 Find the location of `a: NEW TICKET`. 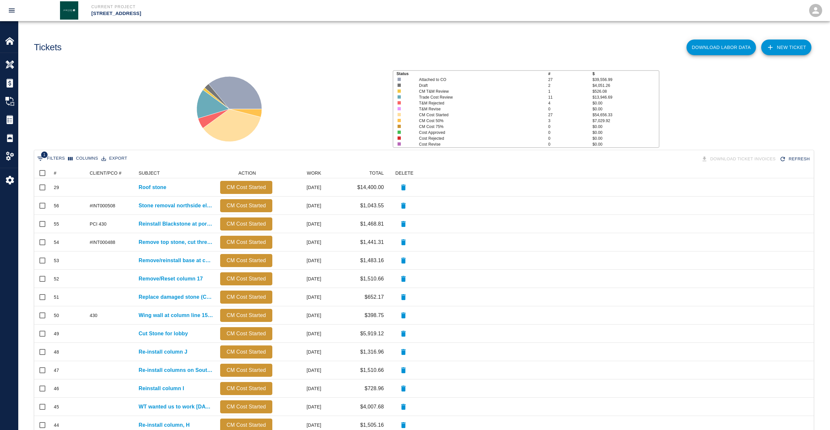

a: NEW TICKET is located at coordinates (787, 47).